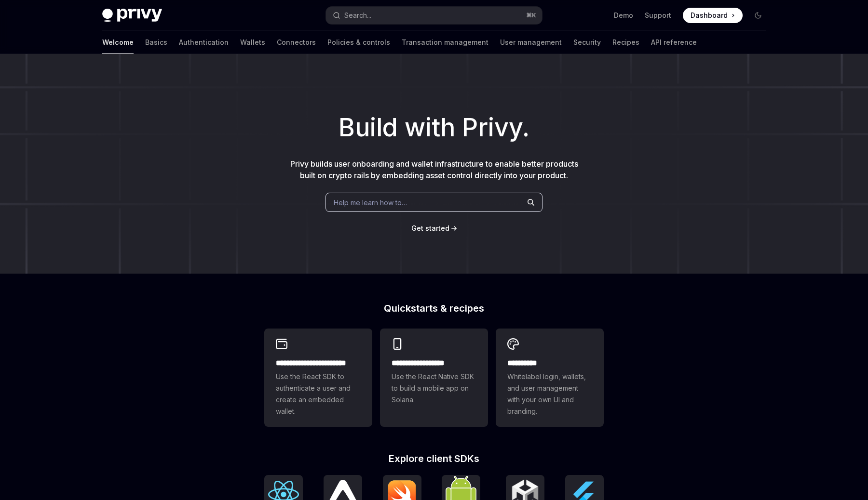 The image size is (868, 500). Describe the element at coordinates (357, 15) in the screenshot. I see `div: Search...` at that location.